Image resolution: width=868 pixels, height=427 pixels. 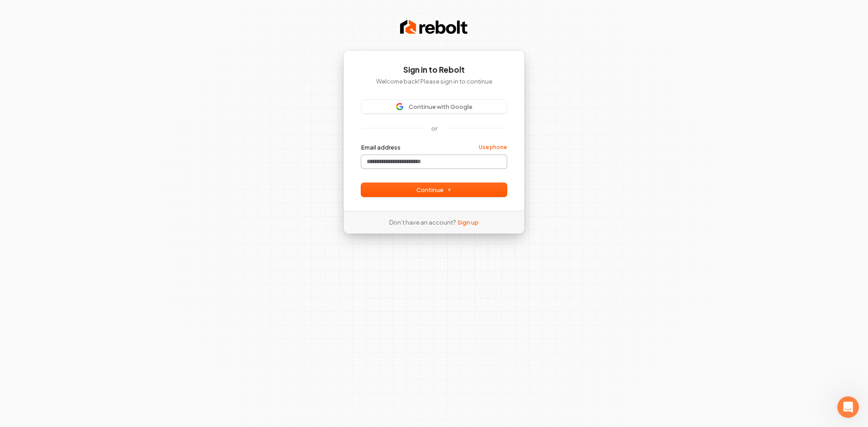 What do you see at coordinates (434, 190) in the screenshot?
I see `button: Continue` at bounding box center [434, 190].